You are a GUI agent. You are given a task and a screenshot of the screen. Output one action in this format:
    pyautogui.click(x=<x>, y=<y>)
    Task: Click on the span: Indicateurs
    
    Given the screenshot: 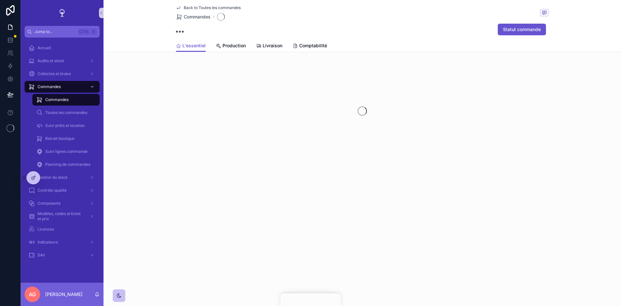 What is the action you would take?
    pyautogui.click(x=48, y=242)
    